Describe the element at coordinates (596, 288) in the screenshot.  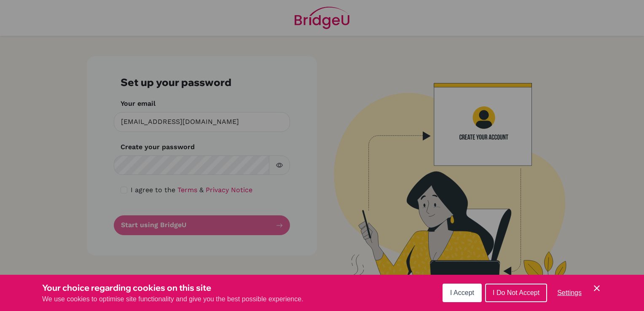
I see `button: Save and close` at that location.